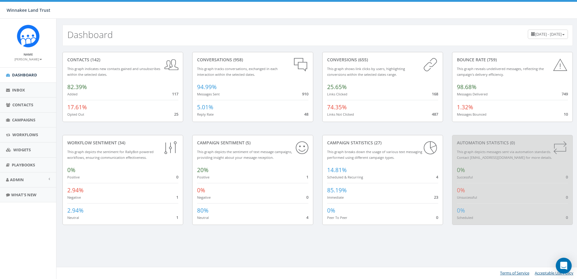 Image resolution: width=577 pixels, height=279 pixels. Describe the element at coordinates (77, 107) in the screenshot. I see `span: 17.61%` at that location.